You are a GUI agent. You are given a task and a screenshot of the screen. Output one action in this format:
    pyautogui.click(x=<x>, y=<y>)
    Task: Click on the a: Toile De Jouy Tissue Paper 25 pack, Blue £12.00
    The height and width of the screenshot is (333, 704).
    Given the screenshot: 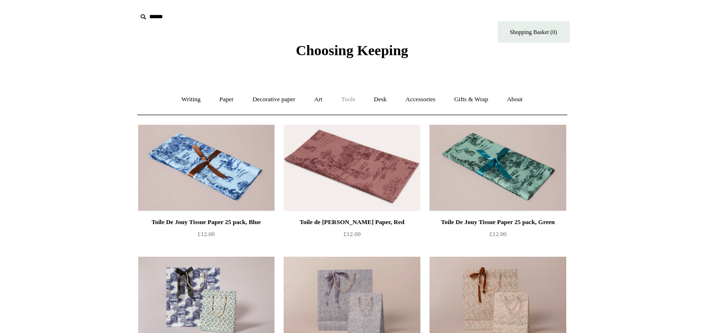 What is the action you would take?
    pyautogui.click(x=206, y=236)
    